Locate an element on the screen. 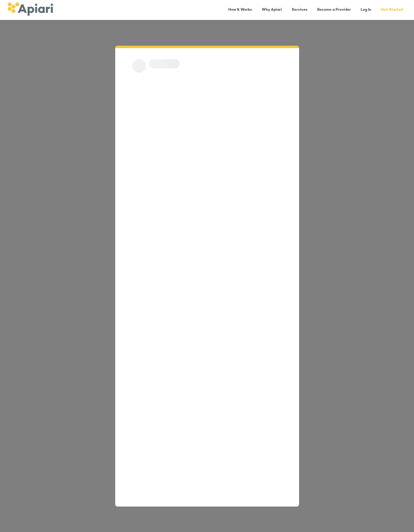 This screenshot has width=414, height=532. a: Get Started is located at coordinates (392, 10).